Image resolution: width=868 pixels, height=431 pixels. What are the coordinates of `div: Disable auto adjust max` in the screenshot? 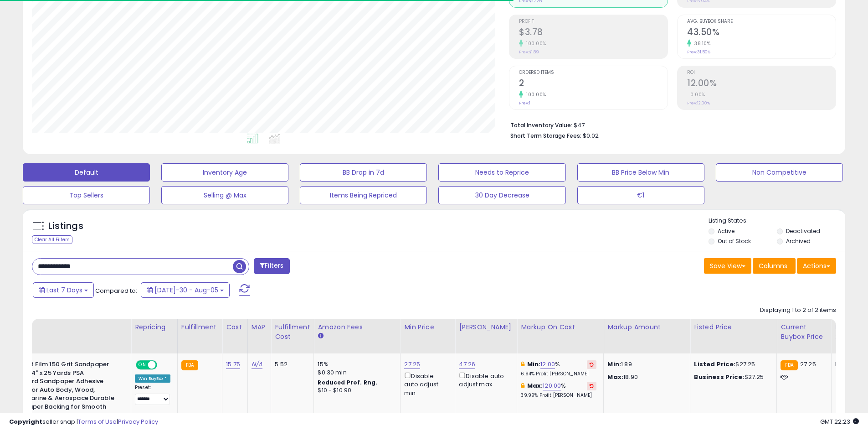 It's located at (484, 379).